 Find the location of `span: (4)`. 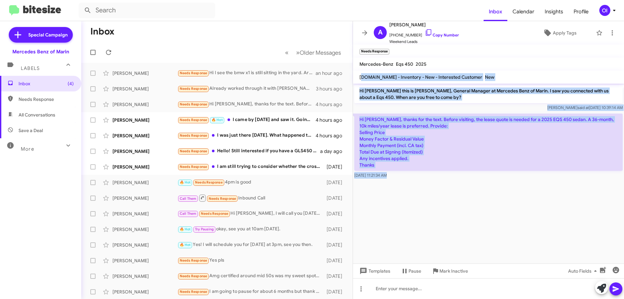

span: (4) is located at coordinates (71, 84).